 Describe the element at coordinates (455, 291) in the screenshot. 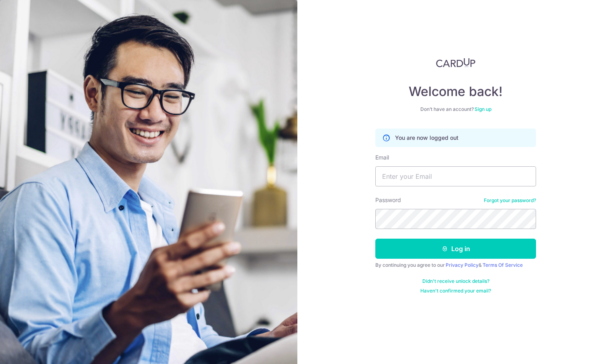

I see `a: Haven't confirmed your email?` at that location.